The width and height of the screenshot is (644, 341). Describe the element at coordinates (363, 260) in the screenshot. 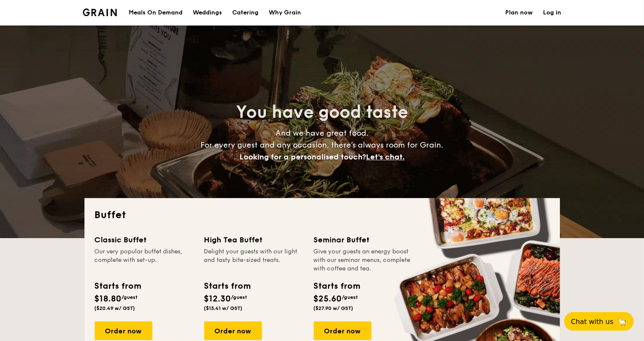

I see `div: Give your guests an energy boost with our seminar menus, complete with coffee and tea.` at that location.